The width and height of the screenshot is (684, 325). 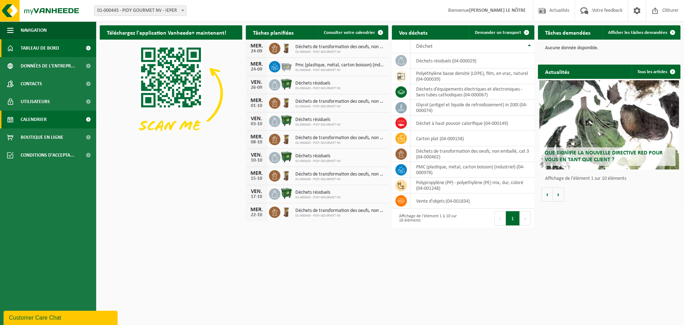 What do you see at coordinates (604, 156) in the screenshot?
I see `span: Que signifie la nouvelle directive RED pour vous en tant que client ?` at bounding box center [604, 156].